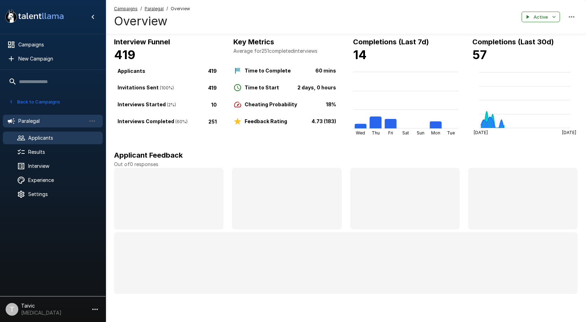 Image resolution: width=586 pixels, height=322 pixels. Describe the element at coordinates (180, 9) in the screenshot. I see `span: Overview` at that location.